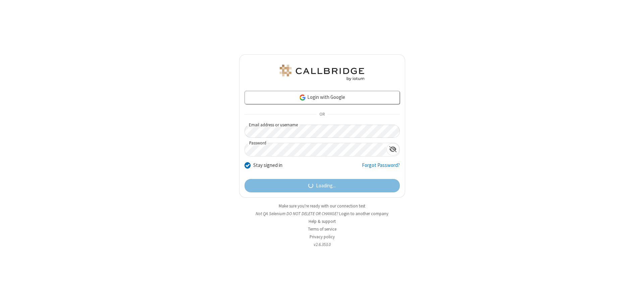 The image size is (644, 307). Describe the element at coordinates (392, 149) in the screenshot. I see `div: Show password` at that location.